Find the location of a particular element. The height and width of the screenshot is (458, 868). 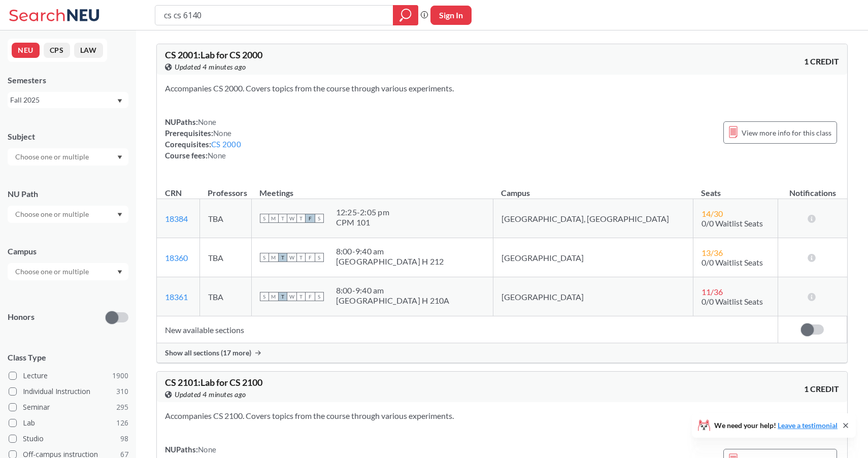

span: 310 is located at coordinates (122, 392).